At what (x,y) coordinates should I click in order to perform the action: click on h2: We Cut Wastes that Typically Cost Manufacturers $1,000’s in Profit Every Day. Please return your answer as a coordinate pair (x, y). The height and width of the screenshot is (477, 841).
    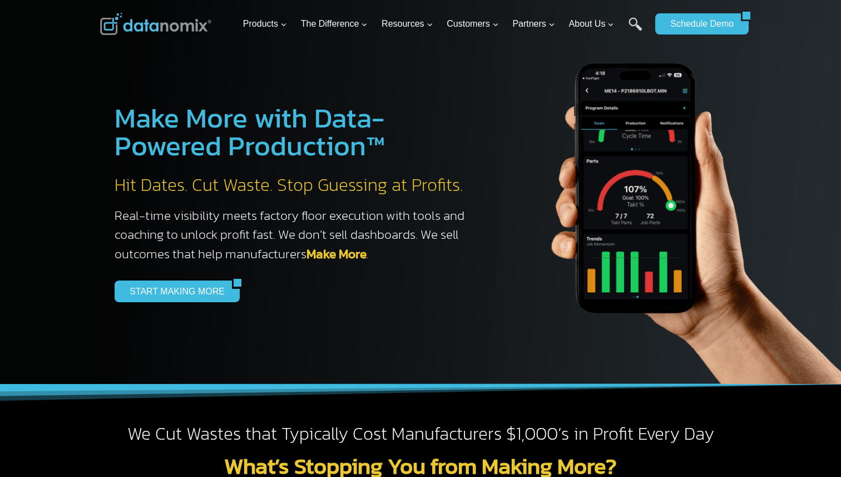
    Looking at the image, I should click on (421, 434).